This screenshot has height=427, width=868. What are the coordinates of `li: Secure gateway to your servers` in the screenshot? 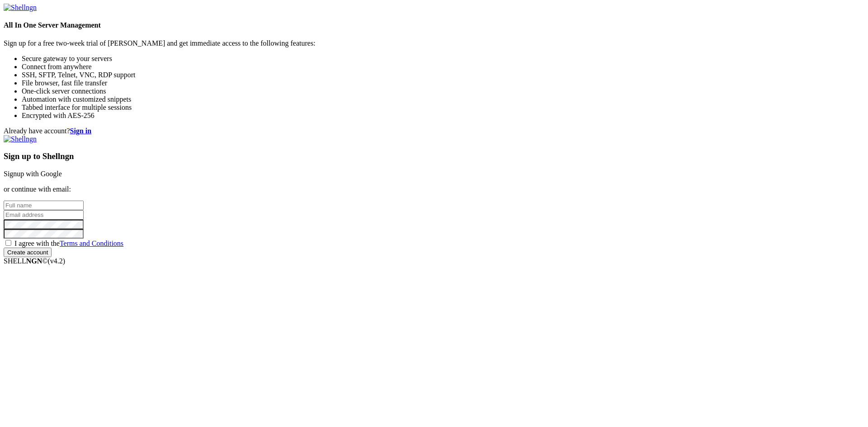 It's located at (443, 59).